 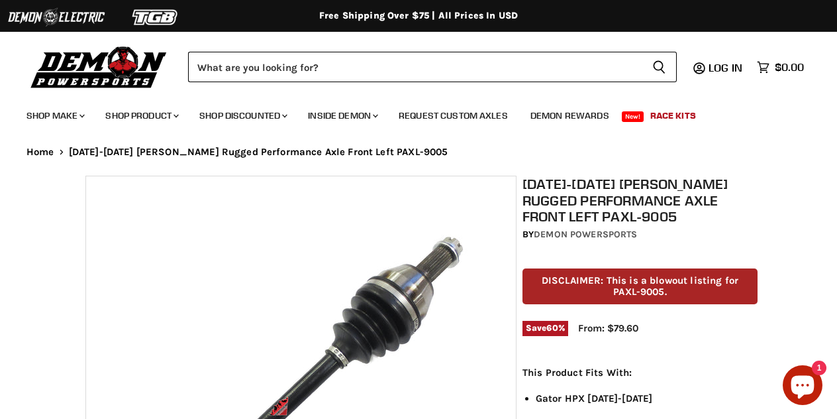 What do you see at coordinates (56, 17) in the screenshot?
I see `img: Demon Electric Logo 2` at bounding box center [56, 17].